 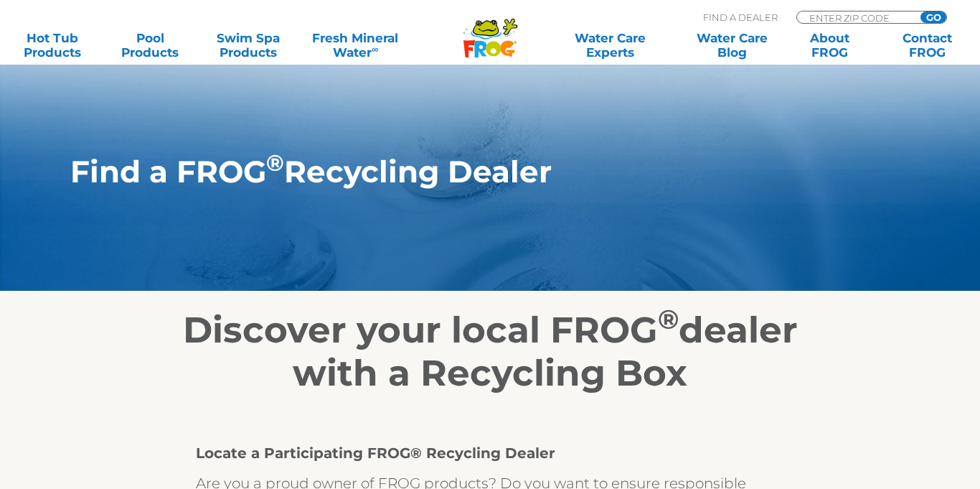 I want to click on h2: Discover your local FROG dealer with a Recycling Box, so click(x=490, y=352).